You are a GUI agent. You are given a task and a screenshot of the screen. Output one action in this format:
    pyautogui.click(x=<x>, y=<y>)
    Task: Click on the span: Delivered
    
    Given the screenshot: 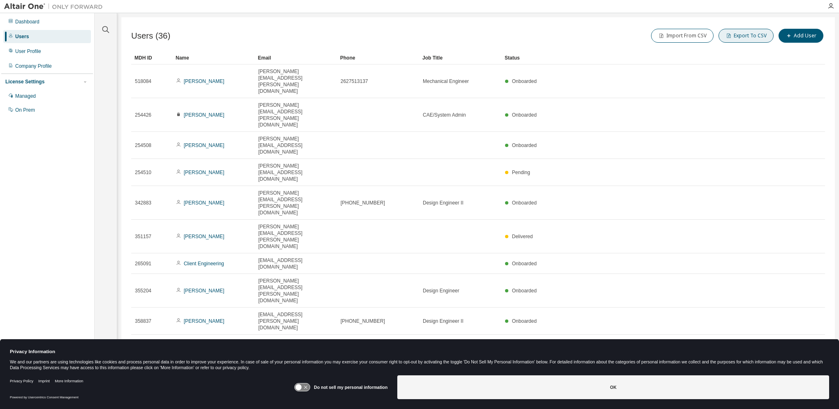 What is the action you would take?
    pyautogui.click(x=522, y=237)
    